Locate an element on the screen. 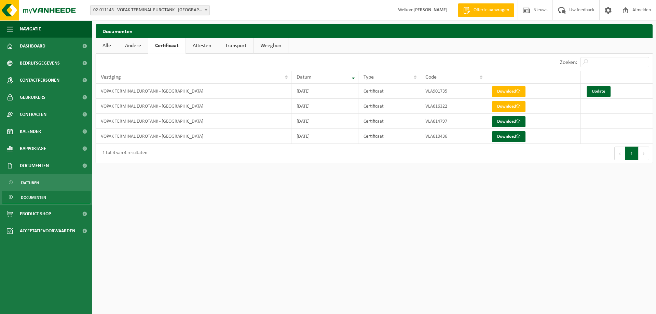 The width and height of the screenshot is (656, 314). a: Weegbon is located at coordinates (271, 46).